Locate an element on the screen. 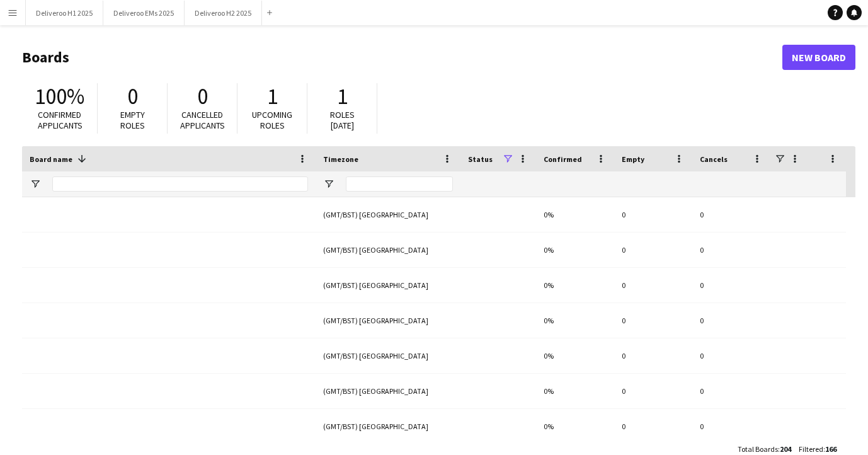 This screenshot has width=868, height=455. button: Deliveroo H1 2025 is located at coordinates (64, 13).